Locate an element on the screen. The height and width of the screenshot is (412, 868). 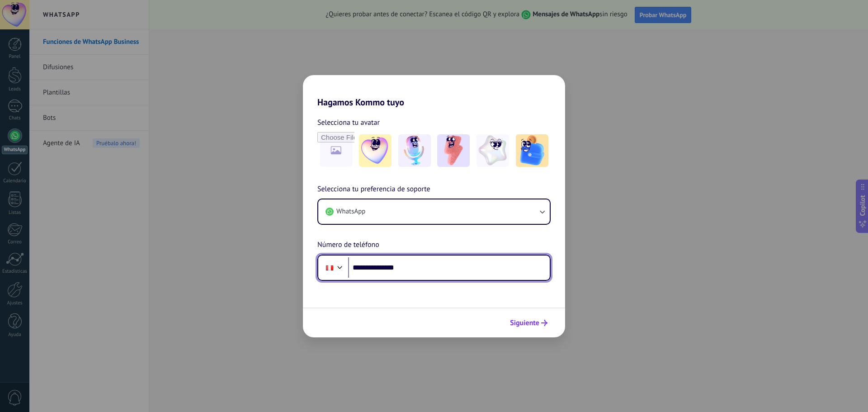
span: Siguiente is located at coordinates (524, 323).